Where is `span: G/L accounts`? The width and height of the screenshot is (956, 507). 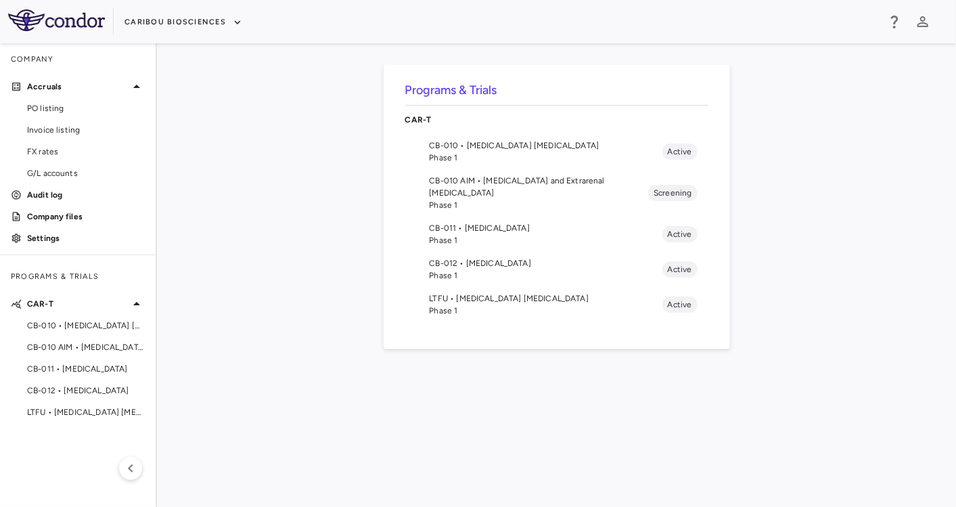 span: G/L accounts is located at coordinates (86, 173).